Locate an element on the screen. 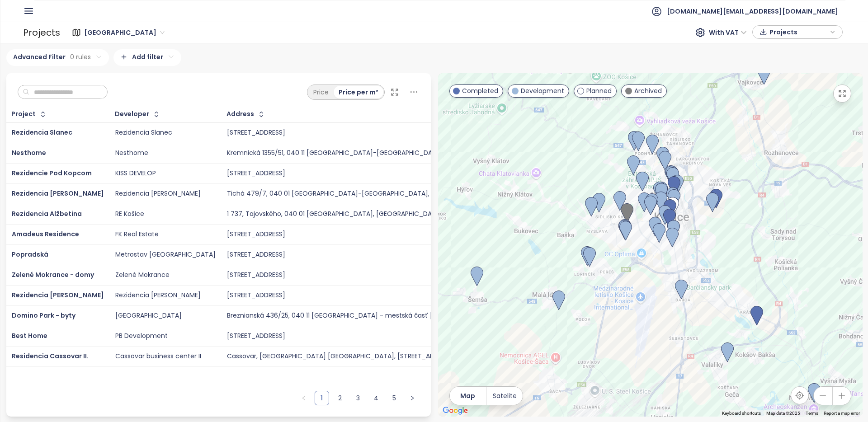 This screenshot has width=868, height=422. a: Rezidencia Alžbetina is located at coordinates (46, 214).